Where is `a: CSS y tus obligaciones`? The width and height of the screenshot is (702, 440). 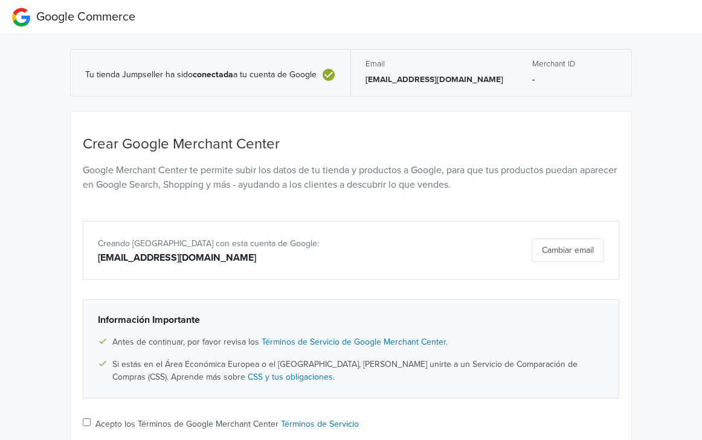
a: CSS y tus obligaciones is located at coordinates (290, 377).